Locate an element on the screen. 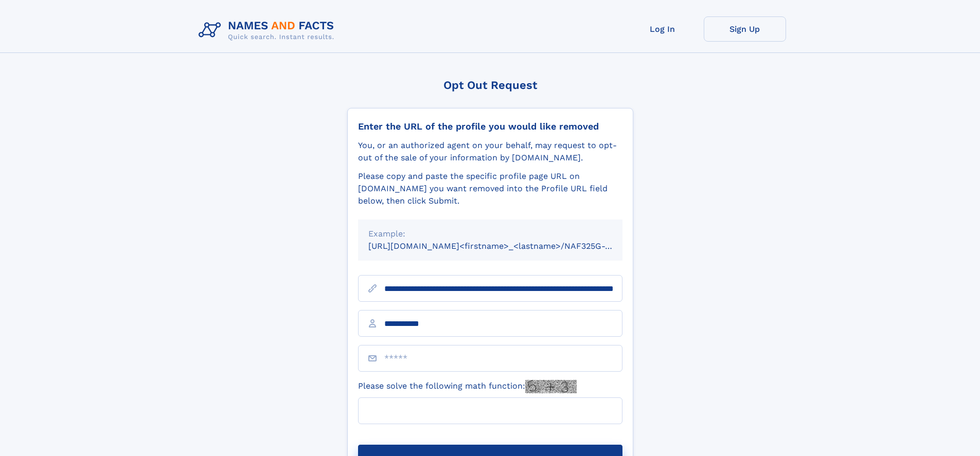 This screenshot has height=456, width=980. a: Sign Up is located at coordinates (745, 29).